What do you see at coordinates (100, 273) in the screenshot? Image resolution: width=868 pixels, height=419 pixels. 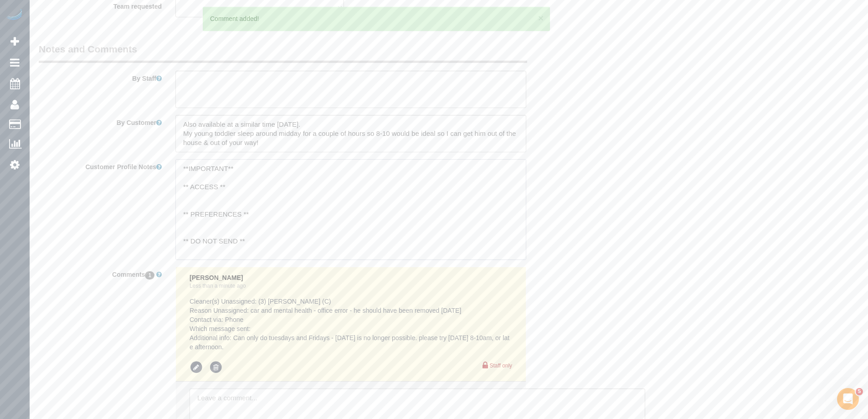 I see `label: Comments` at bounding box center [100, 273].